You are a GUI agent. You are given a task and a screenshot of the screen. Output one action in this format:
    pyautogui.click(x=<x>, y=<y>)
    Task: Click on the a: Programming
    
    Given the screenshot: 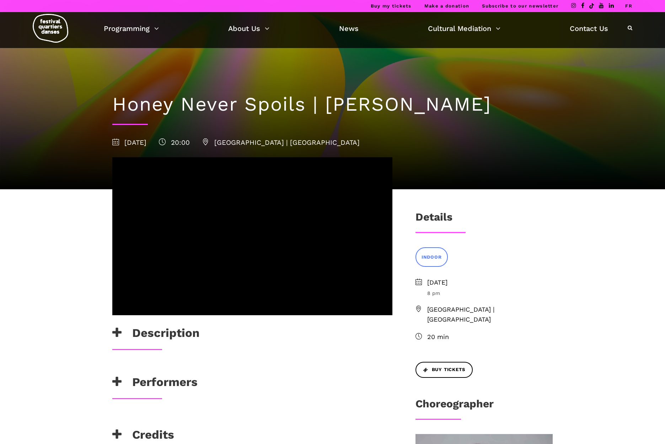 What is the action you would take?
    pyautogui.click(x=131, y=28)
    